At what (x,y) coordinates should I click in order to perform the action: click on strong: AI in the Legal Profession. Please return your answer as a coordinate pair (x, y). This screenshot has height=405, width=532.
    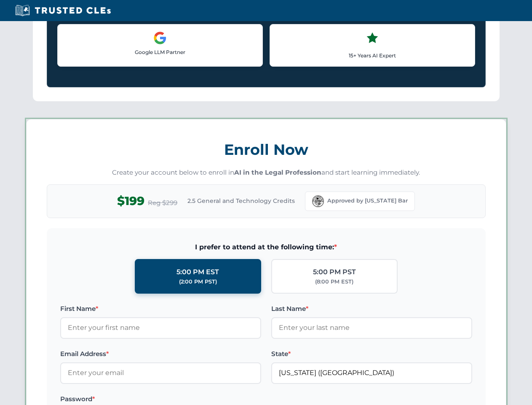
    Looking at the image, I should click on (277, 172).